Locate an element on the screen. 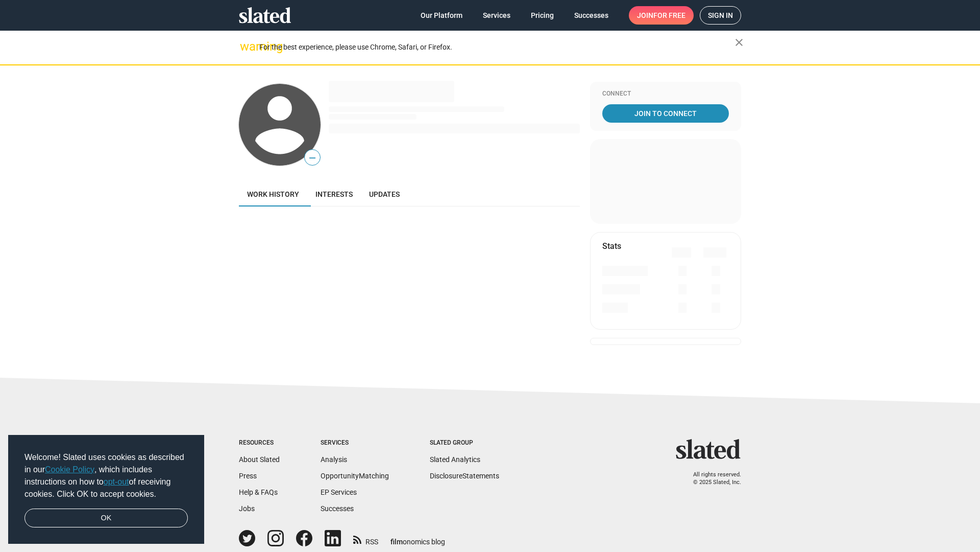 The width and height of the screenshot is (980, 552). span: Updates is located at coordinates (385, 194).